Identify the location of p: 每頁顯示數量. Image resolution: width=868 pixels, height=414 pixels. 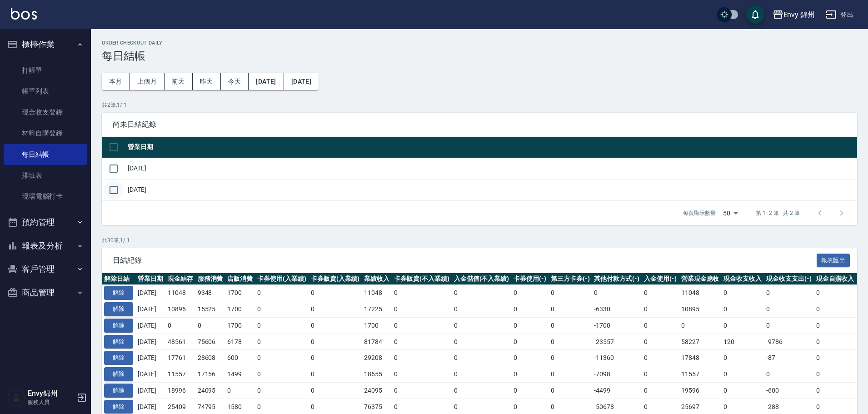
(699, 213).